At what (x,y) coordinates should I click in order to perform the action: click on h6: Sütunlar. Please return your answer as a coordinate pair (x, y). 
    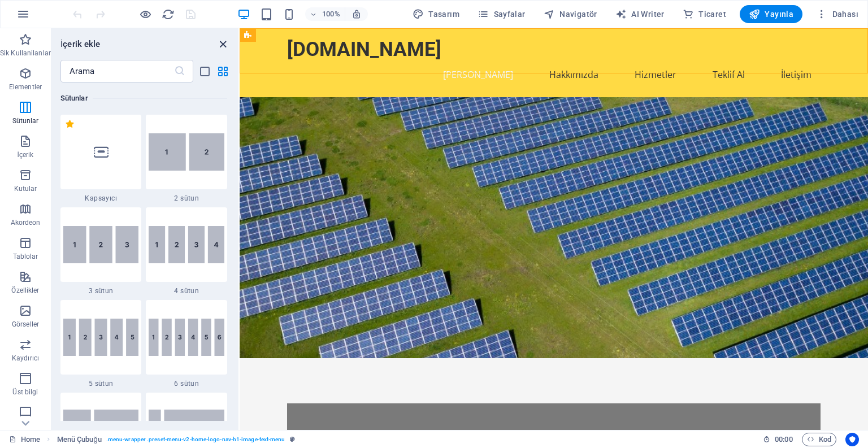
    Looking at the image, I should click on (144, 98).